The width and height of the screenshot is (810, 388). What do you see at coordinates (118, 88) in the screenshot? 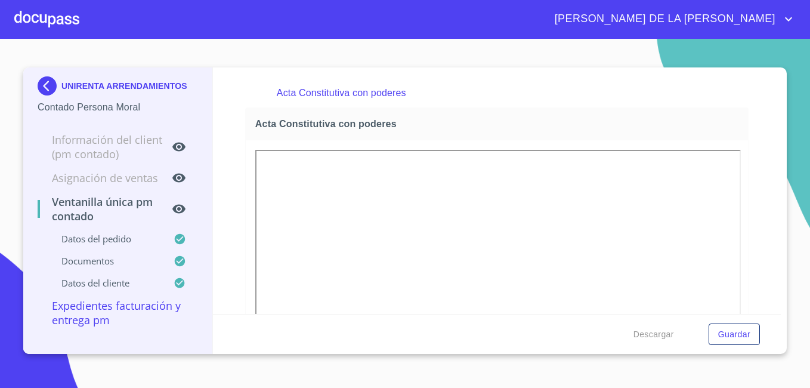
I see `div: UNIRENTA ARRENDAMIENTOS` at bounding box center [118, 88].